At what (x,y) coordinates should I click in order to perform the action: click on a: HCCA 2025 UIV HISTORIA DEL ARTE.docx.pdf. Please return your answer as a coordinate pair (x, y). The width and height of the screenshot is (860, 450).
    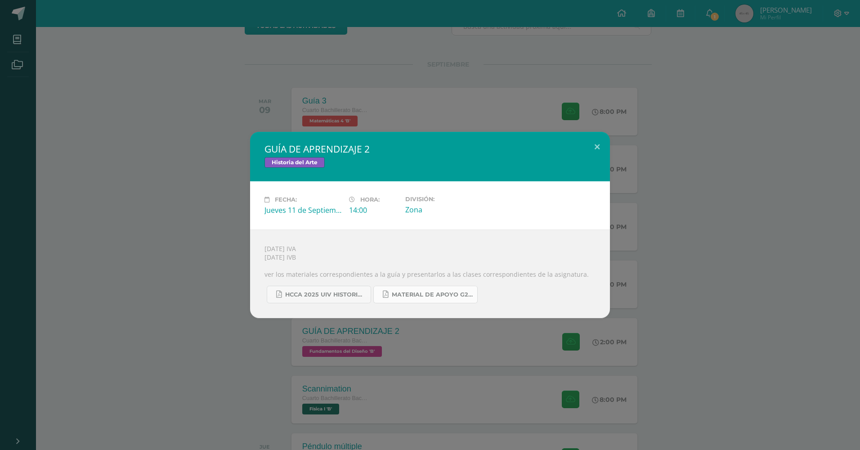
    Looking at the image, I should click on (319, 294).